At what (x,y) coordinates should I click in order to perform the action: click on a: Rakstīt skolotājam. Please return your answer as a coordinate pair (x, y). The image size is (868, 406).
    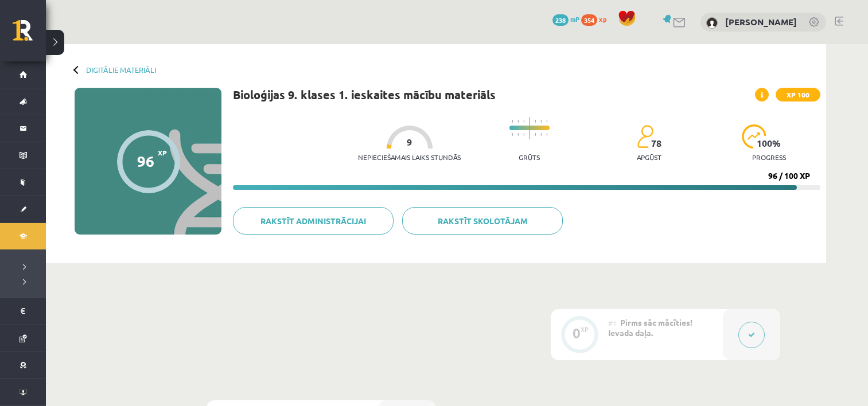
    Looking at the image, I should click on (483, 221).